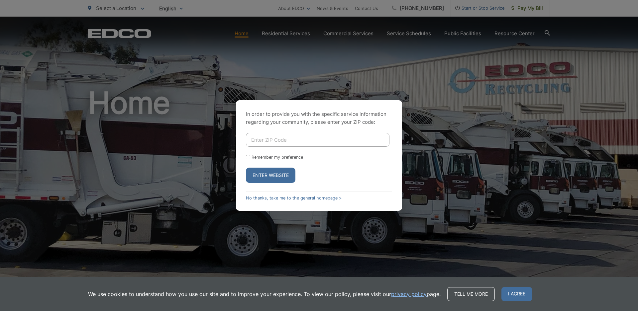 This screenshot has height=311, width=638. Describe the element at coordinates (318, 140) in the screenshot. I see `input: Enter ZIP Code` at that location.